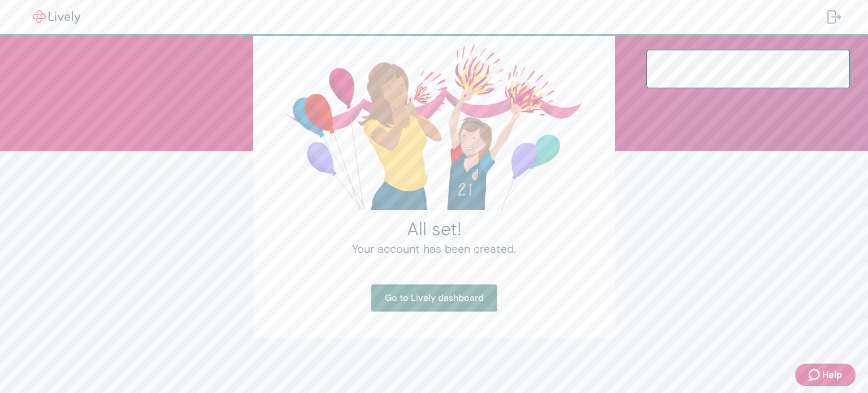 Image resolution: width=868 pixels, height=393 pixels. What do you see at coordinates (56, 17) in the screenshot?
I see `img: Lively` at bounding box center [56, 17].